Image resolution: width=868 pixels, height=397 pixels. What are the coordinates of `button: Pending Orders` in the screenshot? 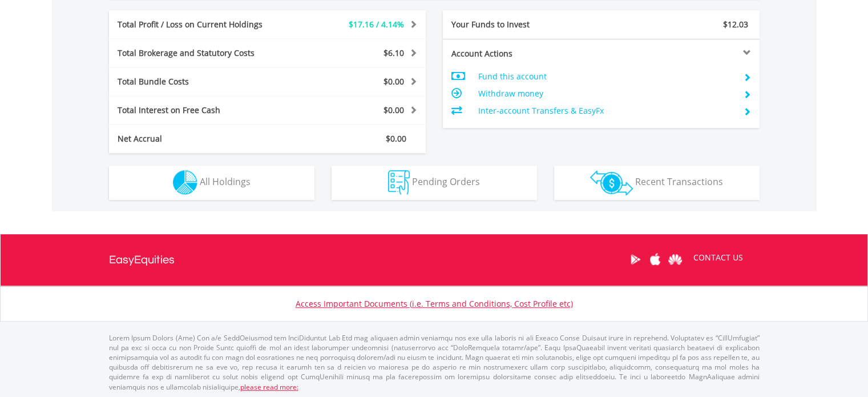 It's located at (434, 183).